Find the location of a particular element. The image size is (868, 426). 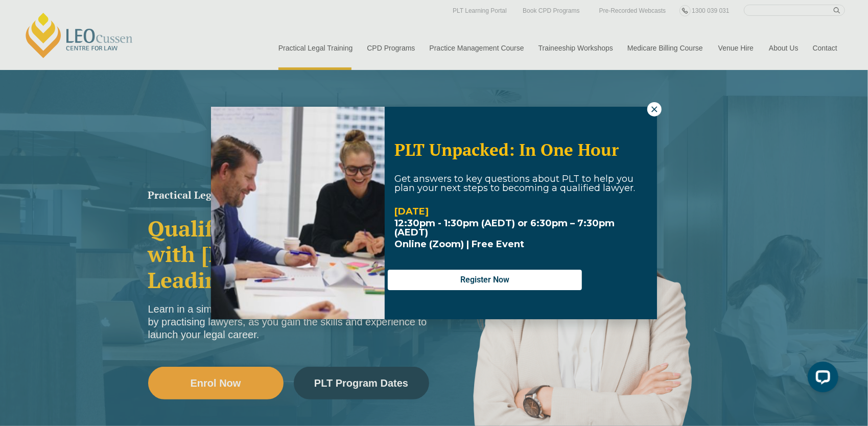

button: Open LiveChat chat widget is located at coordinates (23, 19).